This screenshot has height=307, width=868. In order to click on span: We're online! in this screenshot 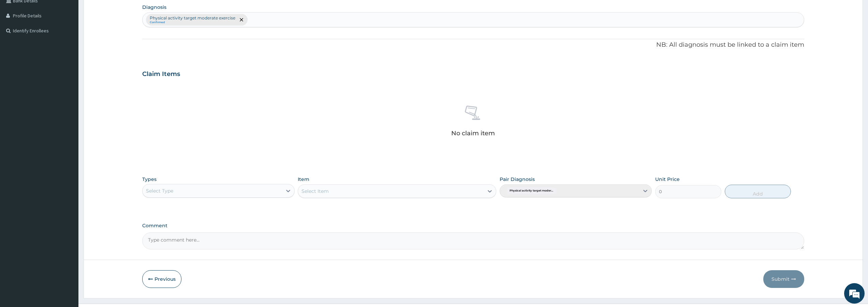, I will do `click(67, 120)`.